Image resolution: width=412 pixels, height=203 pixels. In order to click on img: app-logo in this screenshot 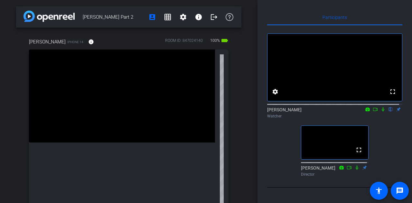, I will do `click(49, 16)`.